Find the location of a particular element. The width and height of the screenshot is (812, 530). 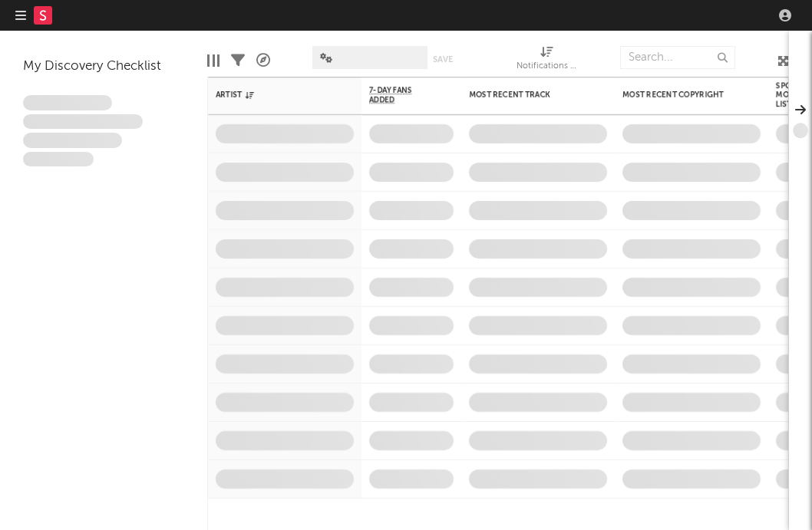

span: 7-Day Fans Added is located at coordinates (400, 95).